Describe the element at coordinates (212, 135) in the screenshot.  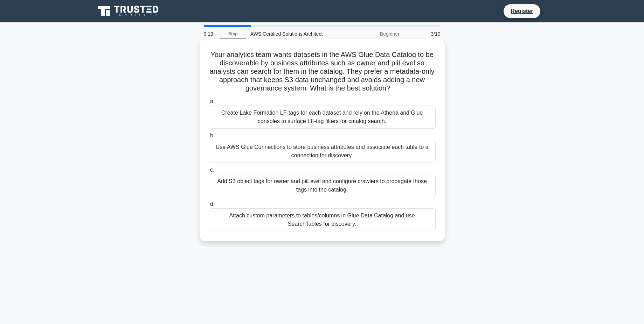
I see `span: b.` at that location.